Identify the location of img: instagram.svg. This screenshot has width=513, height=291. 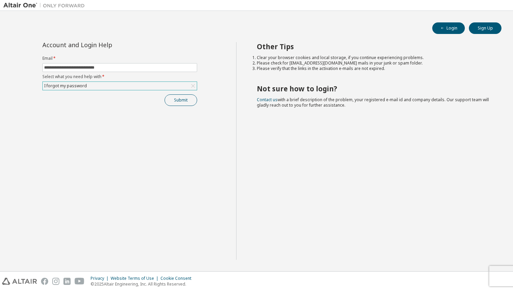
(56, 281).